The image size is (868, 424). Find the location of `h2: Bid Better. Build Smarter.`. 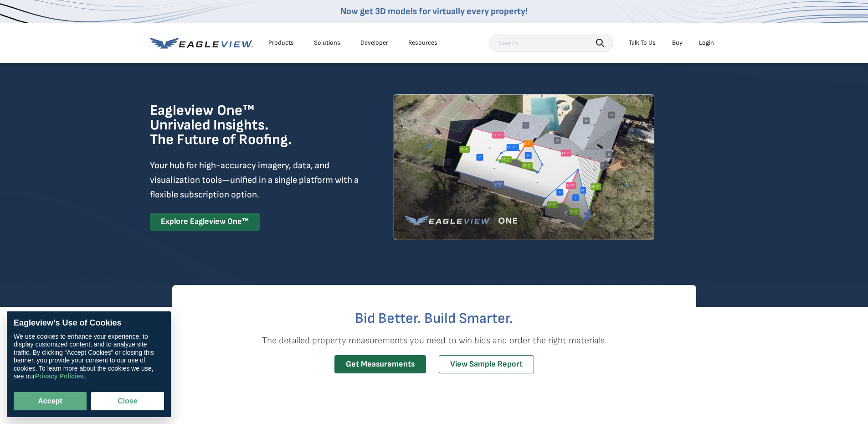

h2: Bid Better. Build Smarter. is located at coordinates (434, 319).